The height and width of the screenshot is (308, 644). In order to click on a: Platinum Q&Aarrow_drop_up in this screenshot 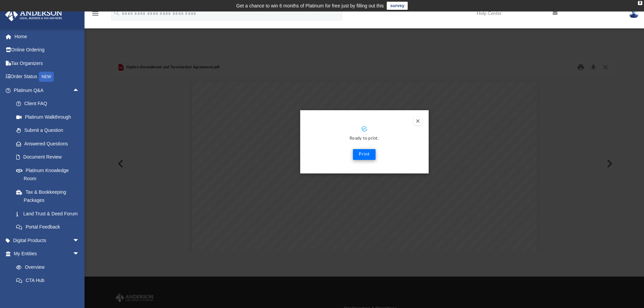, I will do `click(47, 90)`.